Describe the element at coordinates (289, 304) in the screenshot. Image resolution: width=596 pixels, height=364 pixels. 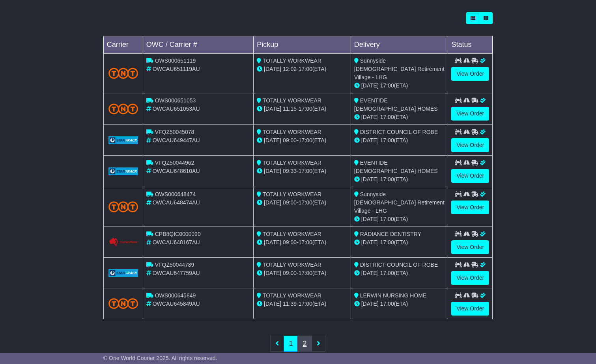
I see `span: 11:39` at that location.